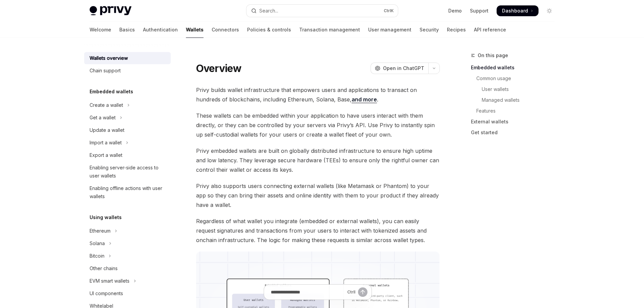 The height and width of the screenshot is (308, 644). What do you see at coordinates (100, 30) in the screenshot?
I see `a: Welcome` at bounding box center [100, 30].